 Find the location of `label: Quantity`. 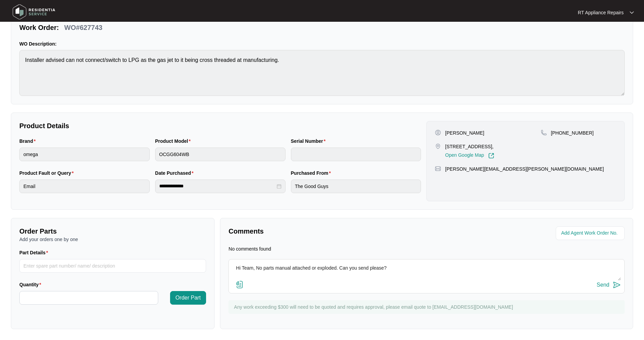

label: Quantity is located at coordinates (32, 284).